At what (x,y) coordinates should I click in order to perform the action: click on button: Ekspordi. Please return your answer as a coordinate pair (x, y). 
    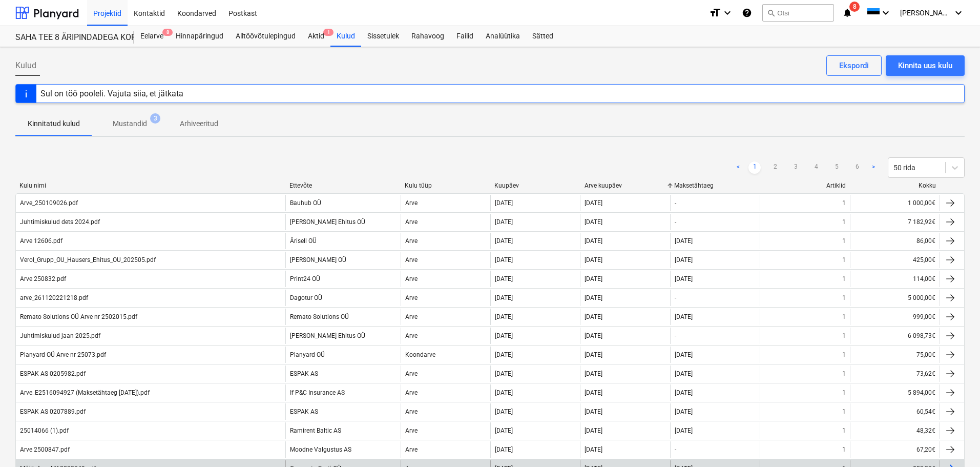
    Looking at the image, I should click on (854, 65).